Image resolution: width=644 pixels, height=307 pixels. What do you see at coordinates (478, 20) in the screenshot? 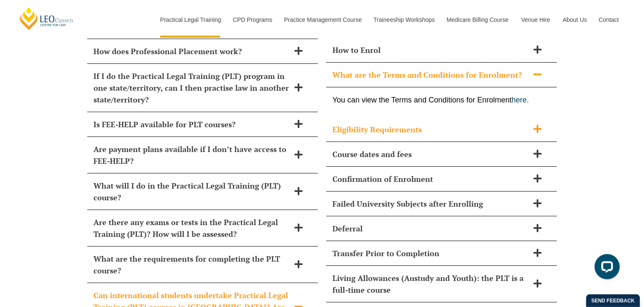
I see `a: Medicare Billing Course` at bounding box center [478, 20].